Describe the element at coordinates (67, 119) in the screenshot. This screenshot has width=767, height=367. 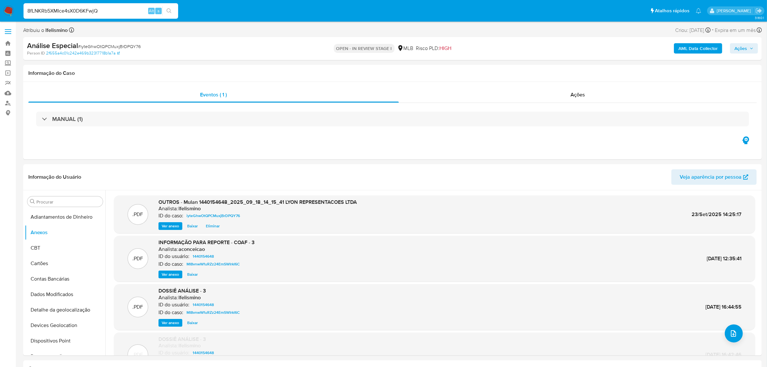
I see `h3: MANUAL (1)` at that location.